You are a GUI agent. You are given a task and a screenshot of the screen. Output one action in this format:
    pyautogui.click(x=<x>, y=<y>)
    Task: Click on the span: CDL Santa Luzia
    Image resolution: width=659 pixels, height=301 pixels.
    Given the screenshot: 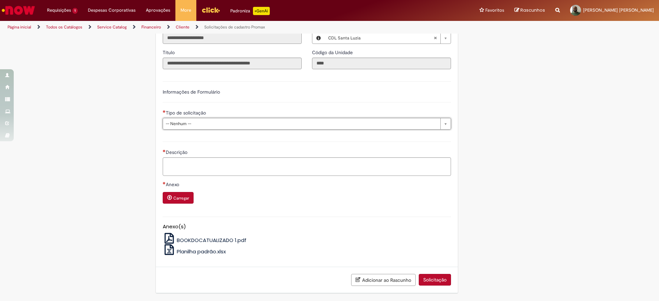 What is the action you would take?
    pyautogui.click(x=380, y=38)
    